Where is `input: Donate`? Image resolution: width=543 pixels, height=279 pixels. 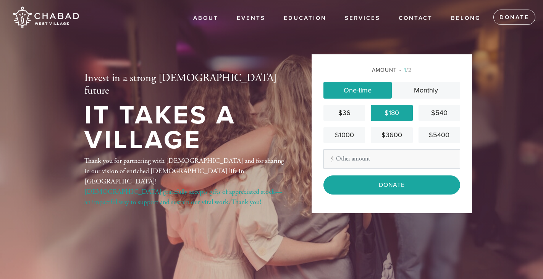 input: Donate is located at coordinates (392, 185).